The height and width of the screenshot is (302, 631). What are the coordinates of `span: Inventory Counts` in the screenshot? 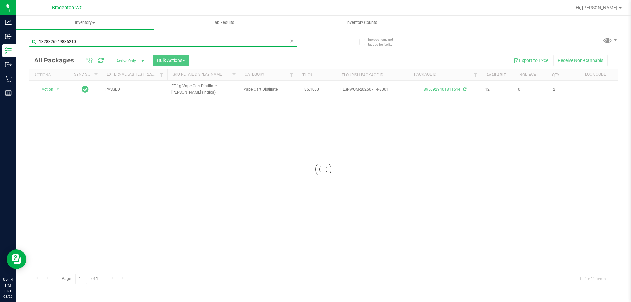 It's located at (362, 23).